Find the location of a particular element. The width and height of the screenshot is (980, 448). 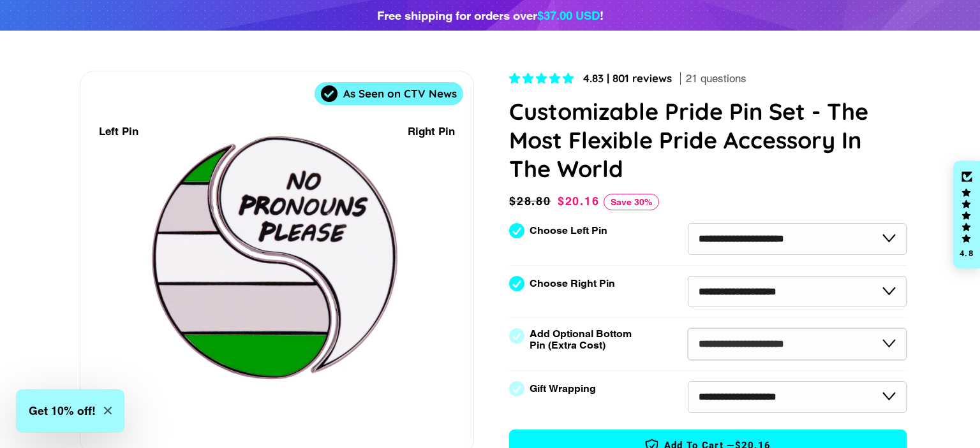

span: 4.83 stars is located at coordinates (543, 79).